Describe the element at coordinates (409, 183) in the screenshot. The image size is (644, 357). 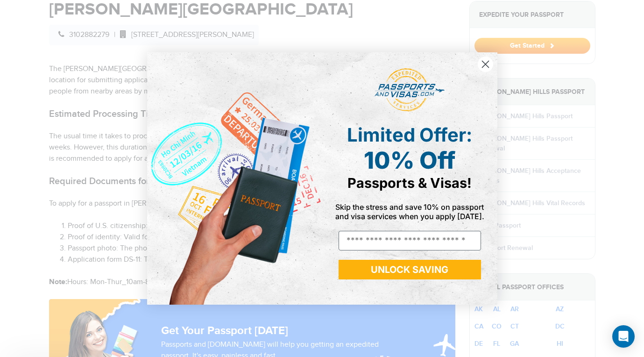
I see `span: Passports & Visas!` at that location.